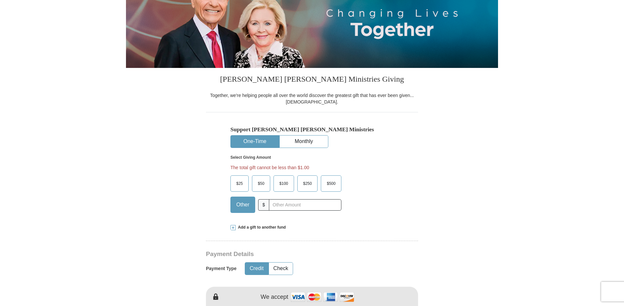  I want to click on span: $25, so click(240, 184).